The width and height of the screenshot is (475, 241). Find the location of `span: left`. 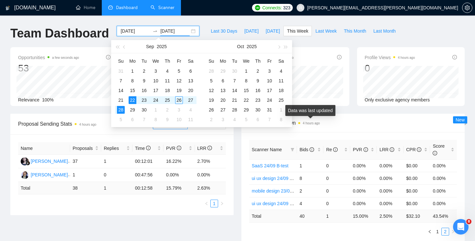

span: left is located at coordinates (206, 204).